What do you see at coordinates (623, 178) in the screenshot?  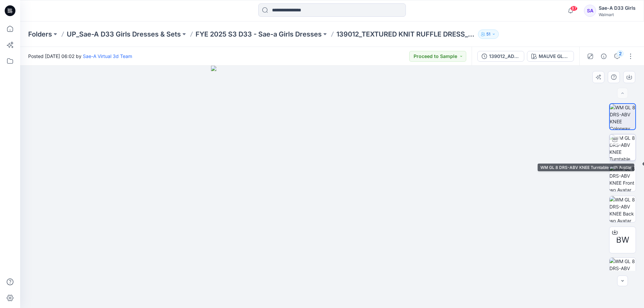 I see `img: WM GL 8 DRS-ABV KNEE Front wo Avatar` at bounding box center [623, 178].